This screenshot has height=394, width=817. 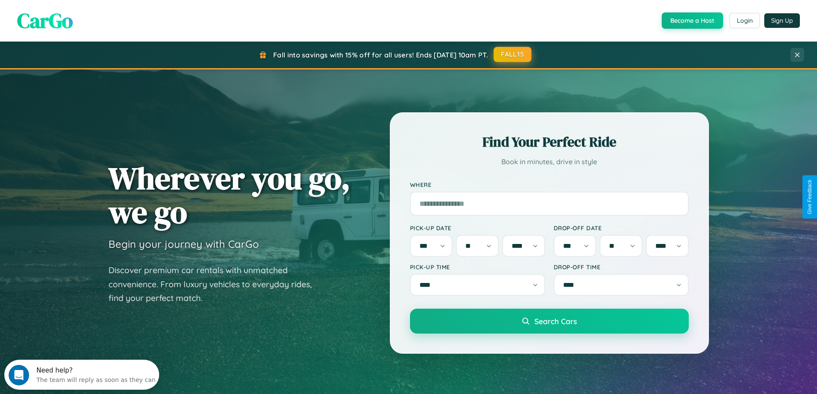 What do you see at coordinates (184, 244) in the screenshot?
I see `h3: Begin your journey with CarGo` at bounding box center [184, 244].